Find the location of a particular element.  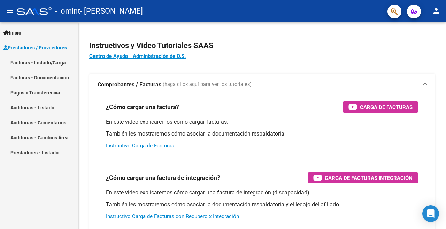

span: Prestadores / Proveedores is located at coordinates (35, 48).